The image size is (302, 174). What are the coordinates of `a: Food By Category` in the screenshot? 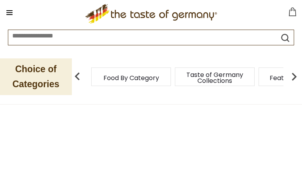 It's located at (131, 78).